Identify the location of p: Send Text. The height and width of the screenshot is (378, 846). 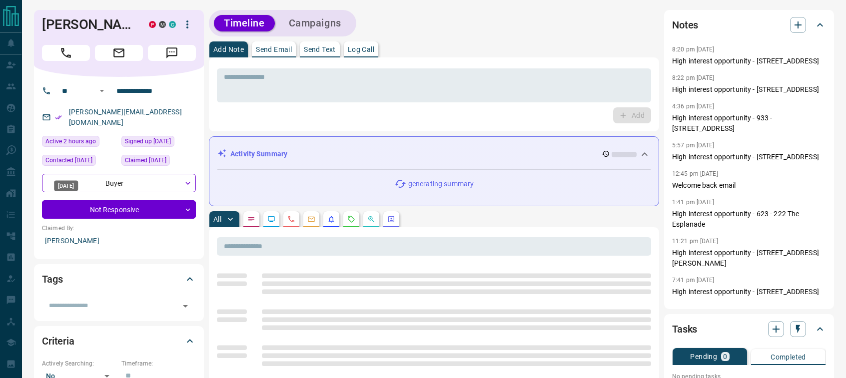
(320, 49).